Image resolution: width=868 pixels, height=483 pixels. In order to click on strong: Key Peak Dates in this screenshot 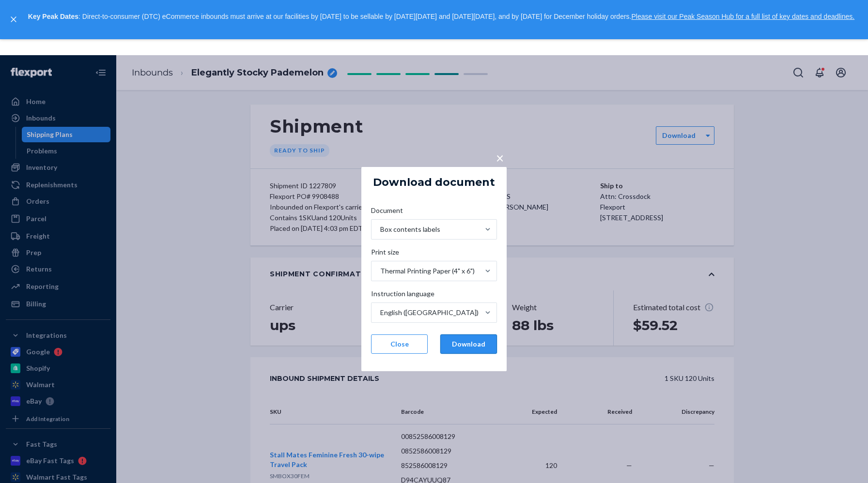, I will do `click(53, 16)`.